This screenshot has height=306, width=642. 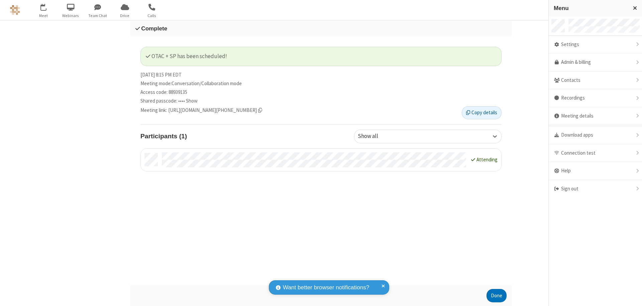 I want to click on div: Sign out, so click(x=595, y=189).